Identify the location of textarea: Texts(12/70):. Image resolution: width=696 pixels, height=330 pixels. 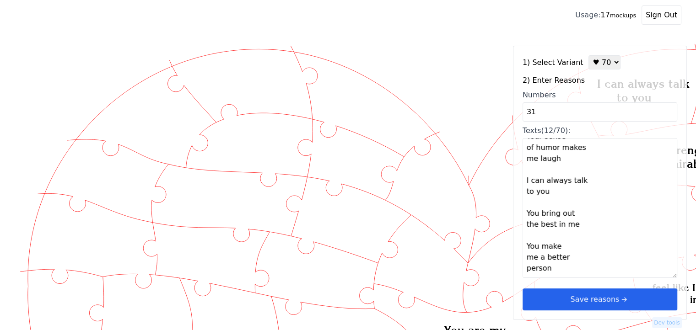
(600, 208).